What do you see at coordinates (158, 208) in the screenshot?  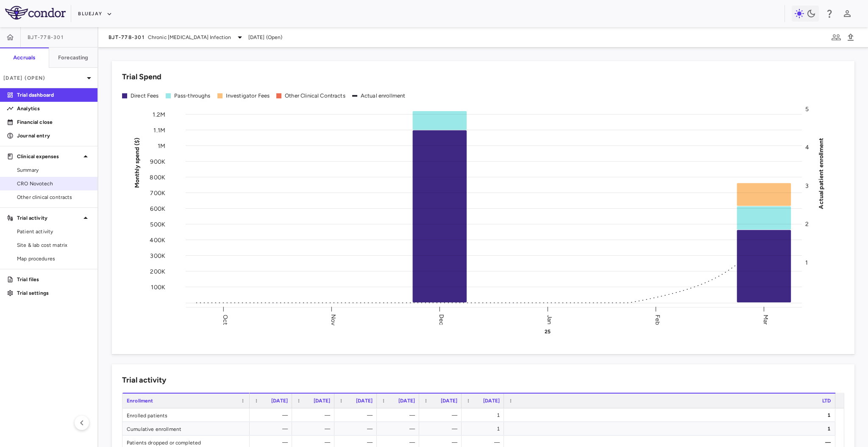 I see `tspan: 600K` at bounding box center [158, 208].